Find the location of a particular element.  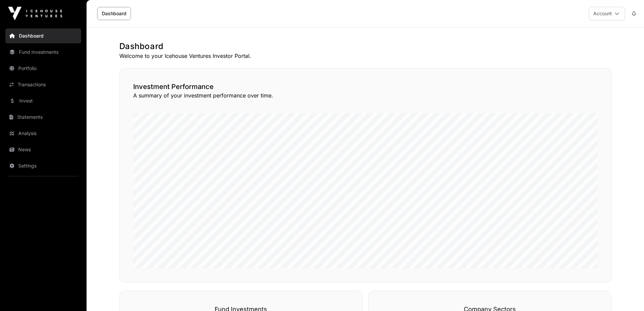

img: Icehouse Ventures Logo is located at coordinates (35, 13).